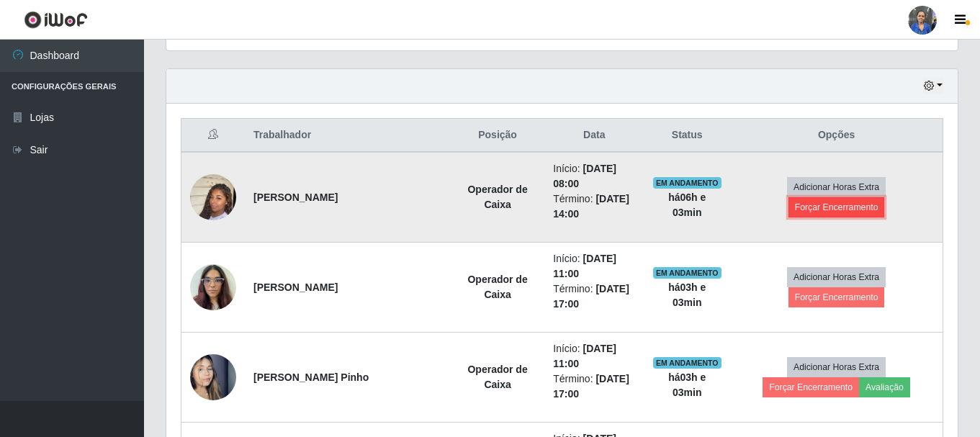 This screenshot has height=437, width=980. I want to click on img: CoreUI Logo, so click(55, 19).